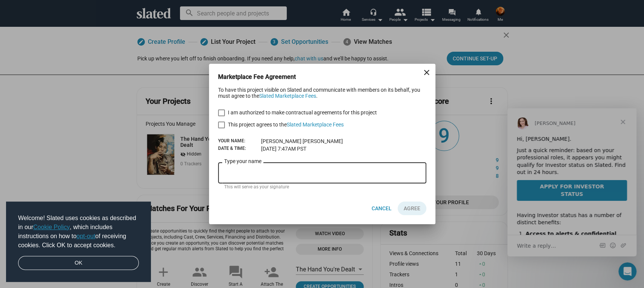  I want to click on div: To have this project visible on Slated and communicate with members on its behalf, you must agree..., so click(322, 93).